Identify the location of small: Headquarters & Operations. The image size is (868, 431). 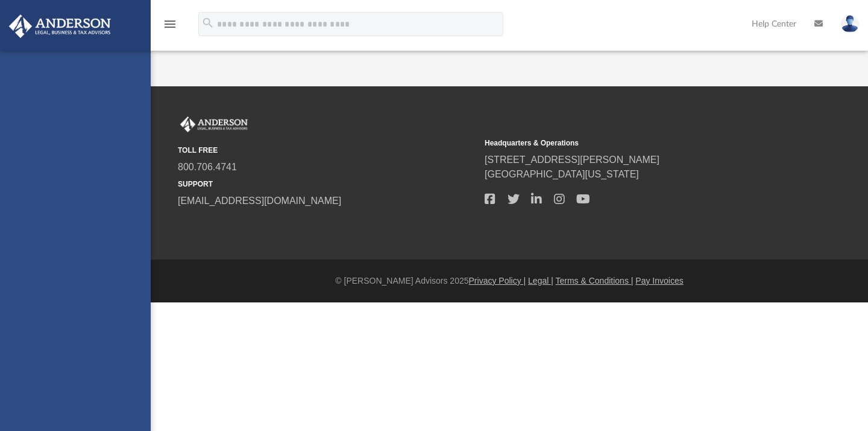
(634, 143).